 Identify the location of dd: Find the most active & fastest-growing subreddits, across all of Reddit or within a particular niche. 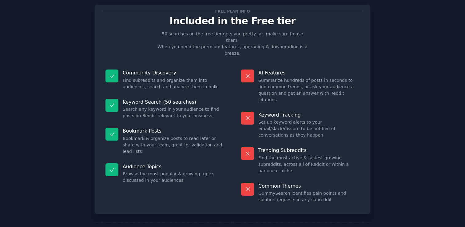
(309, 164).